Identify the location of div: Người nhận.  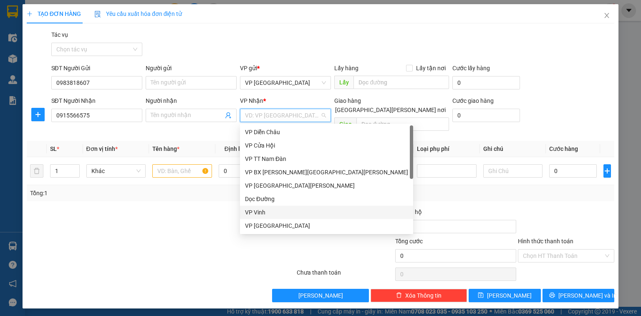
(191, 101).